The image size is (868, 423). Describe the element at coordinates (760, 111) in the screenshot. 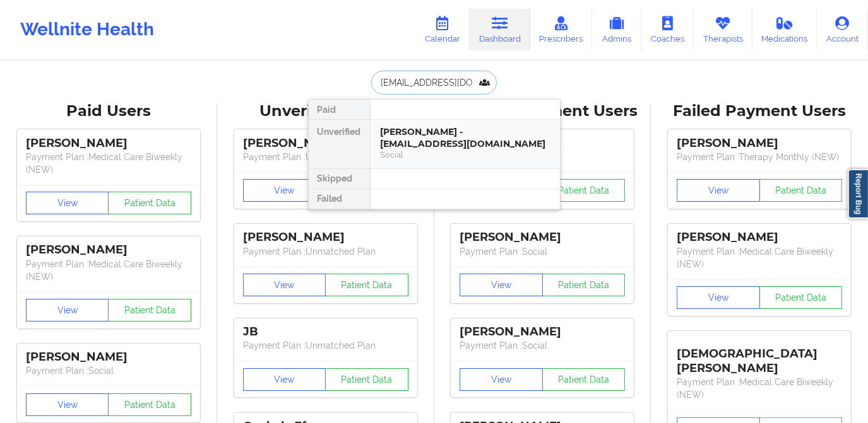

I see `div: Failed Payment Users` at that location.